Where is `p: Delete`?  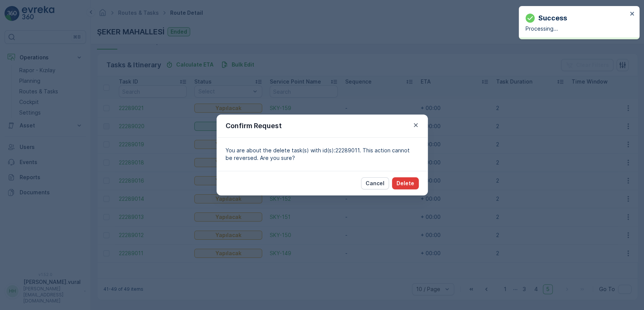
p: Delete is located at coordinates (406, 183).